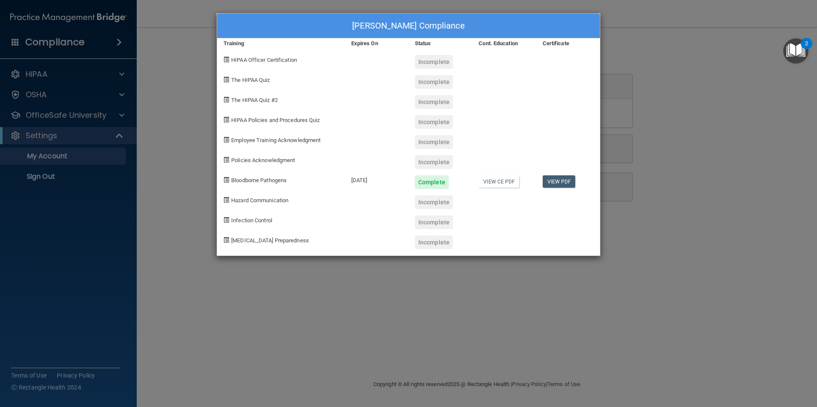 The image size is (817, 407). What do you see at coordinates (275, 140) in the screenshot?
I see `span: Employee Training Acknowledgment` at bounding box center [275, 140].